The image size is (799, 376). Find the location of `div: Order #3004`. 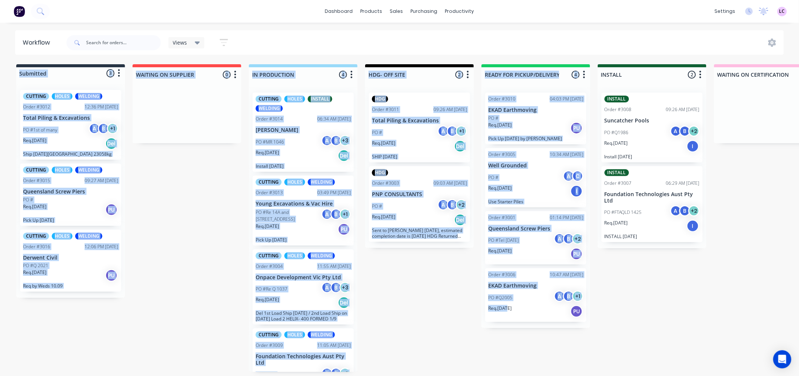

div: Order #3004 is located at coordinates (269, 266).